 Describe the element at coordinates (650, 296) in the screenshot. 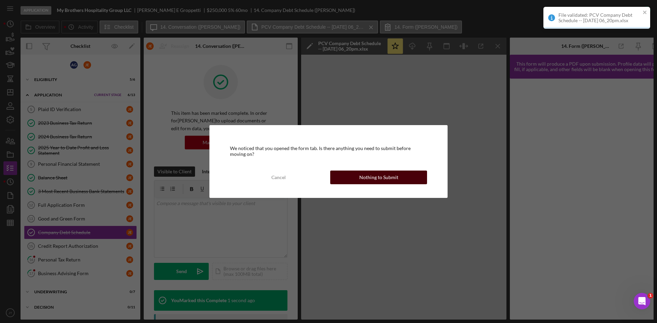

I see `span: 1` at that location.